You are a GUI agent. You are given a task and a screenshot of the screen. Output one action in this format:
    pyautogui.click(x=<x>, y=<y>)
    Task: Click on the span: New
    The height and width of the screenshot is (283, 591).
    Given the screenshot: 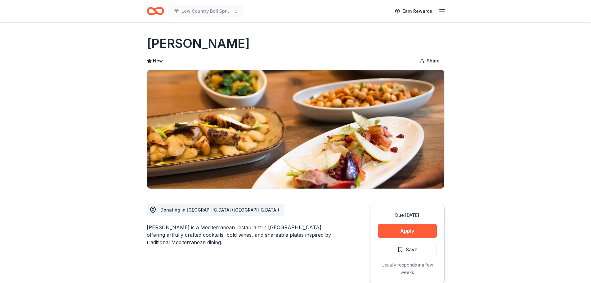 What is the action you would take?
    pyautogui.click(x=158, y=61)
    